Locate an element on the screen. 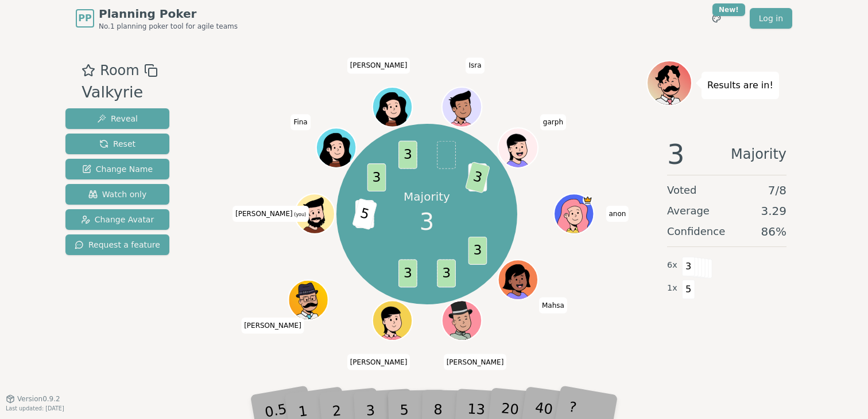 This screenshot has width=868, height=419. button: Reset is located at coordinates (117, 144).